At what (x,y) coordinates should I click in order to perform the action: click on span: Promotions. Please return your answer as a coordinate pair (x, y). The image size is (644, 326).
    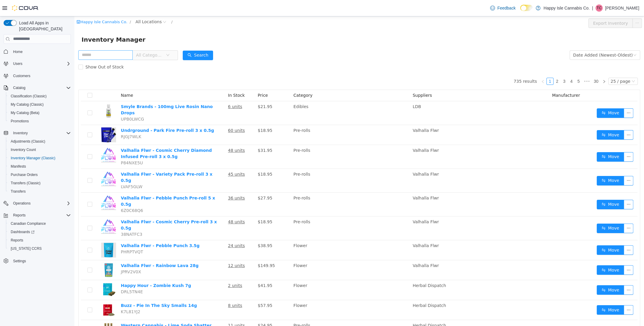
    Looking at the image, I should click on (40, 121).